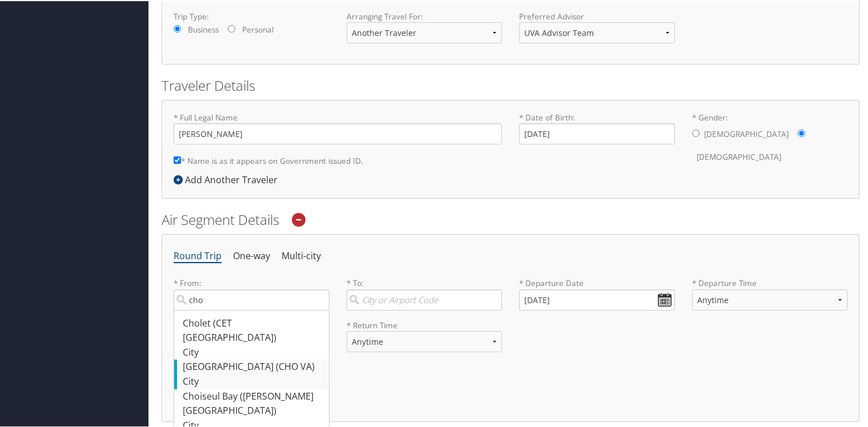 This screenshot has width=868, height=427. Describe the element at coordinates (597, 282) in the screenshot. I see `label: * Departure Date` at that location.